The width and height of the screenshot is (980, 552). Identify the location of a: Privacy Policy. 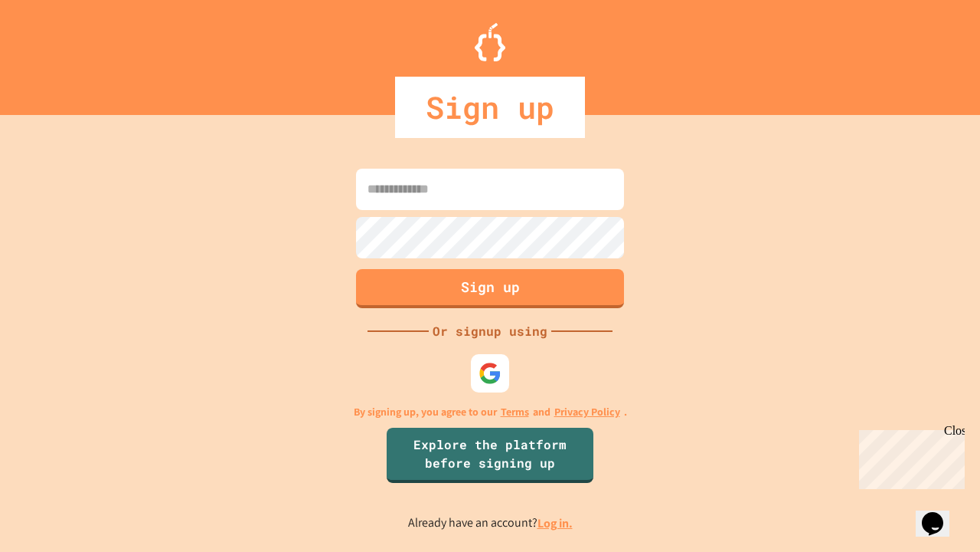
(588, 411).